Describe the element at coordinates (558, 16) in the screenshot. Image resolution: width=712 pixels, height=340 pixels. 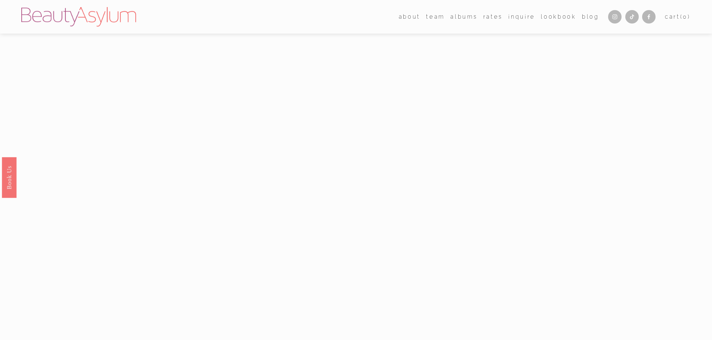
I see `a: Lookbook` at that location.